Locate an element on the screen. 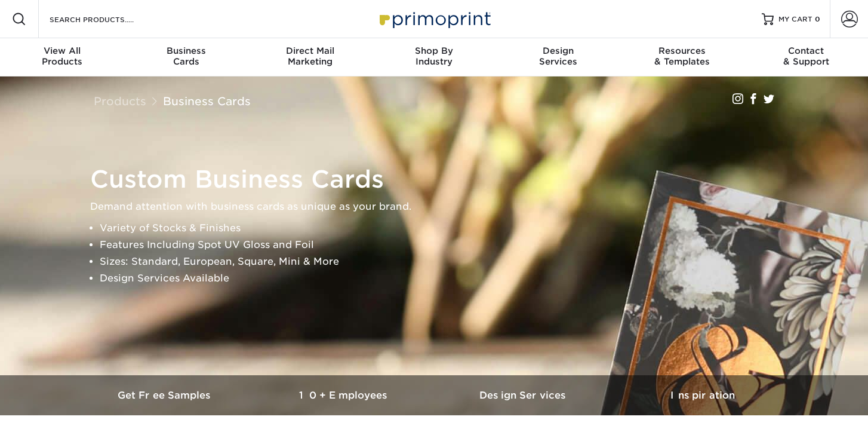  a: Inspiration is located at coordinates (703, 395).